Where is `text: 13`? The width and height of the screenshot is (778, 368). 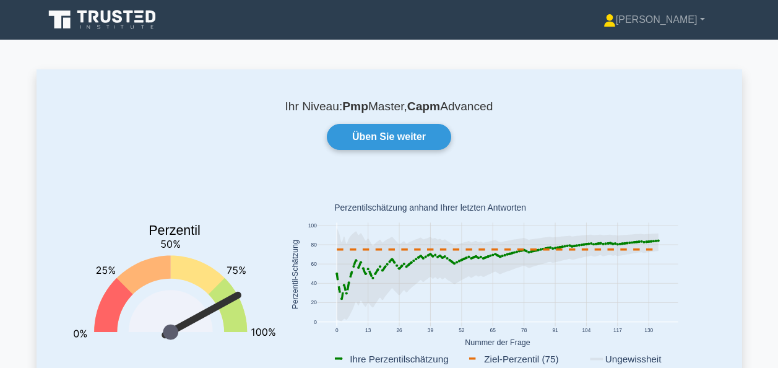
text: 13 is located at coordinates (368, 330).